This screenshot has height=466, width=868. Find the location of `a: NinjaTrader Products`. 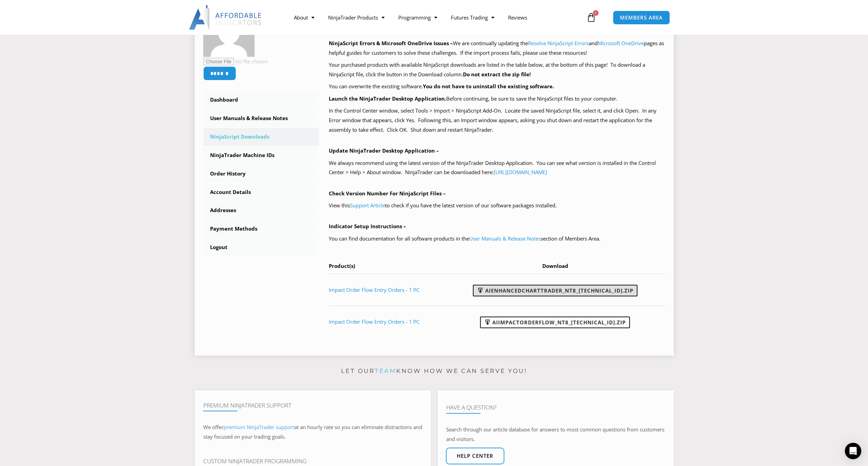

a: NinjaTrader Products is located at coordinates (356, 17).